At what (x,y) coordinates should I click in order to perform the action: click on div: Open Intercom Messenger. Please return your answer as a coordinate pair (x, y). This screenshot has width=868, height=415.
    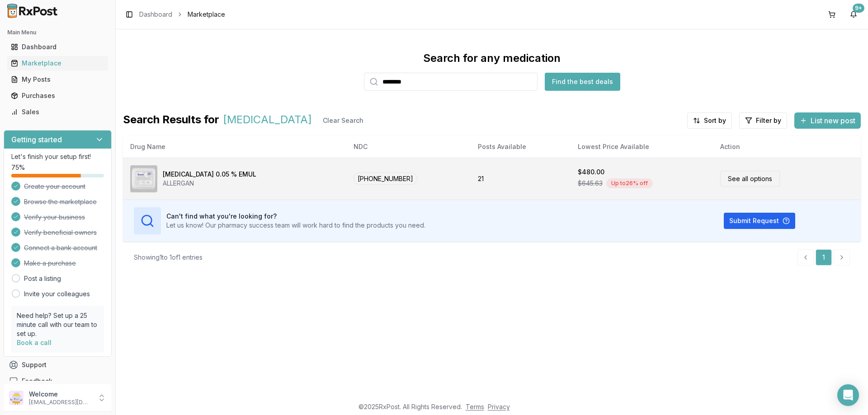
    Looking at the image, I should click on (848, 396).